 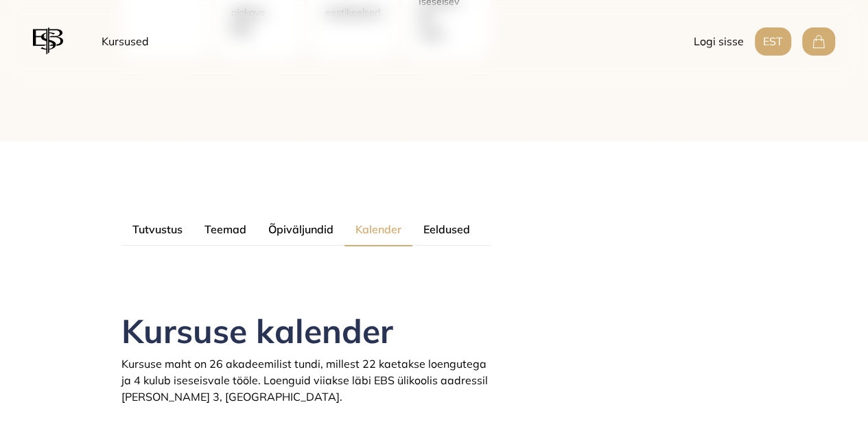 What do you see at coordinates (301, 229) in the screenshot?
I see `button: Õpiväljundid` at bounding box center [301, 229].